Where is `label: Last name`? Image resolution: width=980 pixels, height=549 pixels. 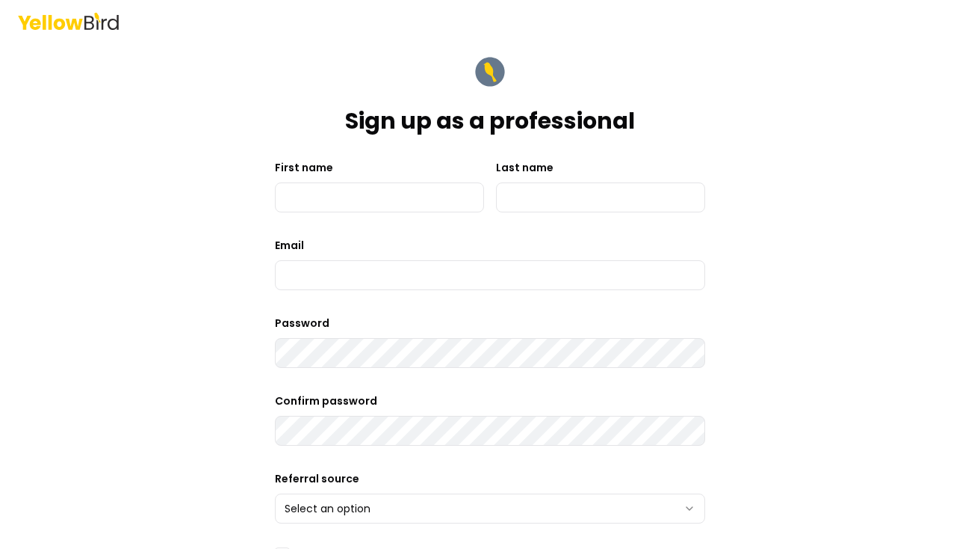
label: Last name is located at coordinates (524, 167).